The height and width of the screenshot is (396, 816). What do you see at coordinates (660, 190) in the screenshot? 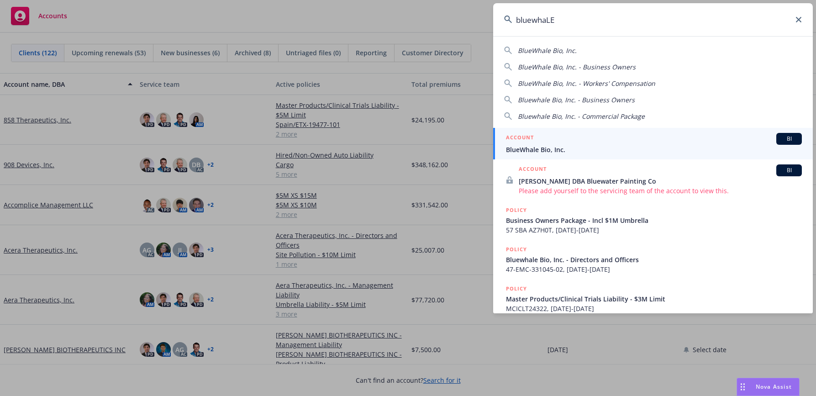
I see `span: Please add yourself to the servicing team of the account to view this.` at bounding box center [660, 190].